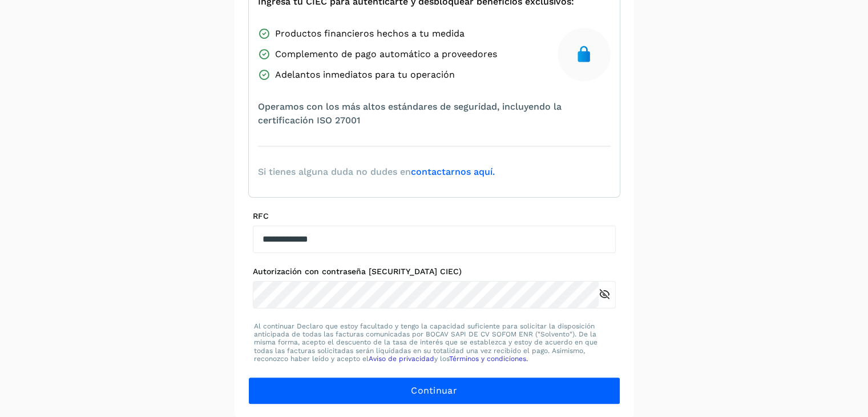 The width and height of the screenshot is (868, 417). I want to click on span: Operamos con los más altos estándares de seguridad, incluyendo la certificación ISO 27001, so click(434, 114).